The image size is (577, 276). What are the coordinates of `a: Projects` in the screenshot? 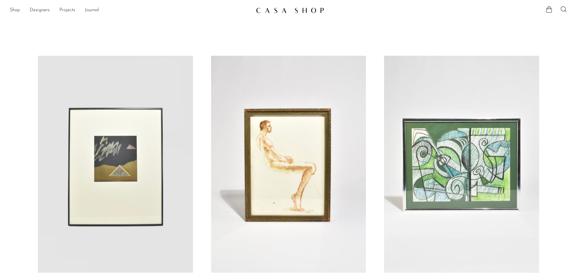 It's located at (67, 10).